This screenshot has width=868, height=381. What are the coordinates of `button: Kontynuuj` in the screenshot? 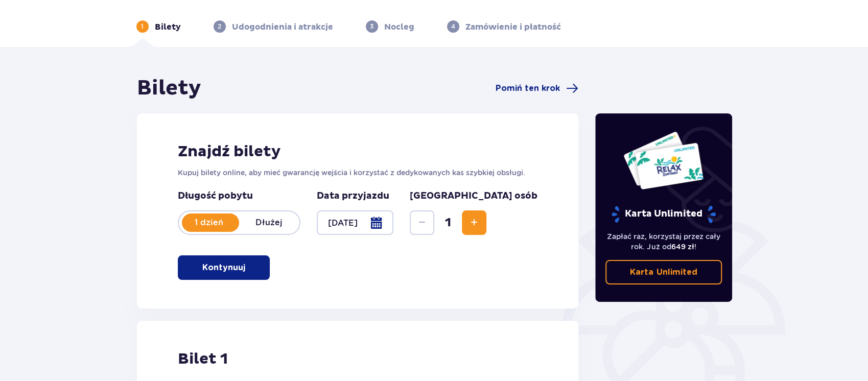 It's located at (224, 267).